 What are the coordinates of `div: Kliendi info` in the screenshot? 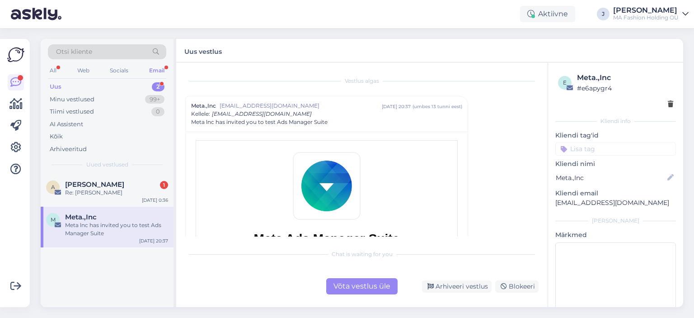 It's located at (615, 121).